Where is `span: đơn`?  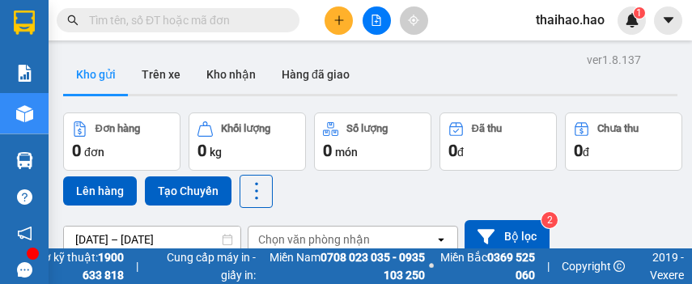
span: đơn is located at coordinates (94, 152).